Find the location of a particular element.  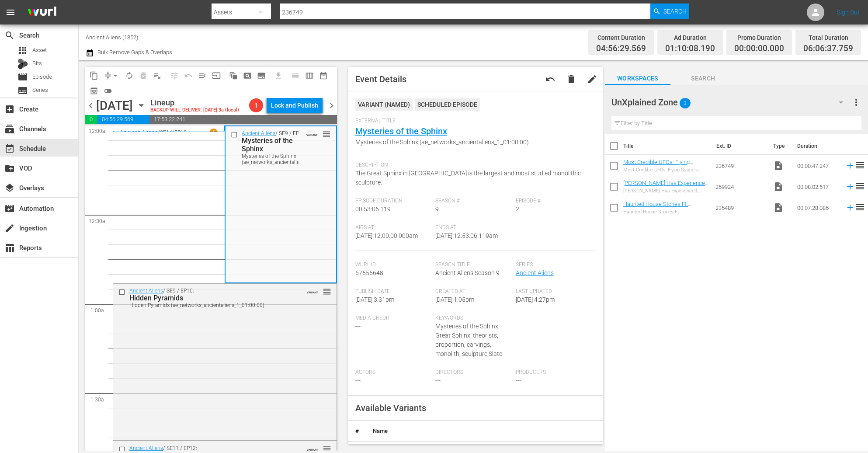

span: preview_outlined is located at coordinates (94, 91).